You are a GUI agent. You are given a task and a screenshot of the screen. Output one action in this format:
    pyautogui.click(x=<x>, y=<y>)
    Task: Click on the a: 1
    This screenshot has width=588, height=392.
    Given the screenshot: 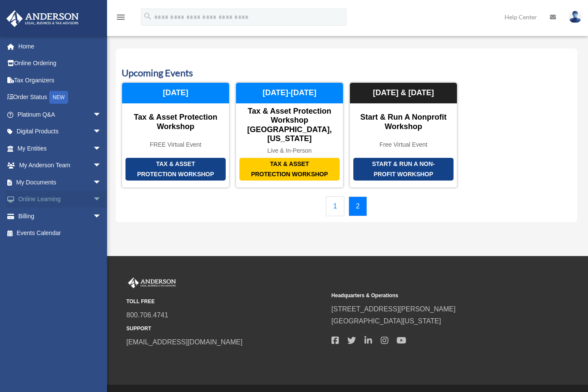 What is the action you would take?
    pyautogui.click(x=335, y=206)
    